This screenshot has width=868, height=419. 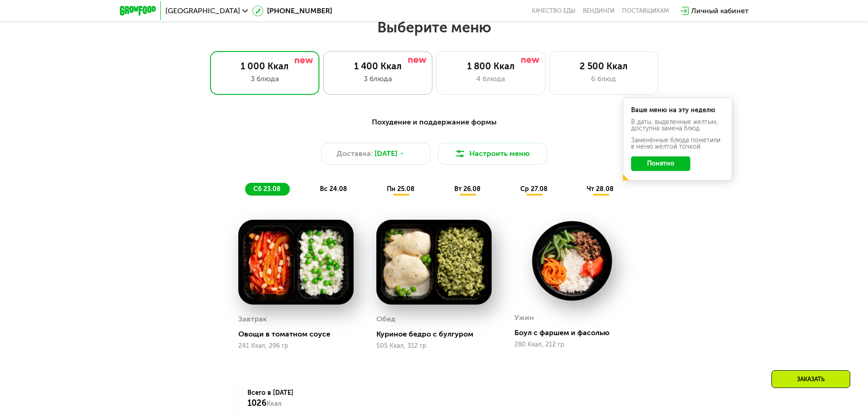 What do you see at coordinates (257, 404) in the screenshot?
I see `span: 1026` at bounding box center [257, 404].